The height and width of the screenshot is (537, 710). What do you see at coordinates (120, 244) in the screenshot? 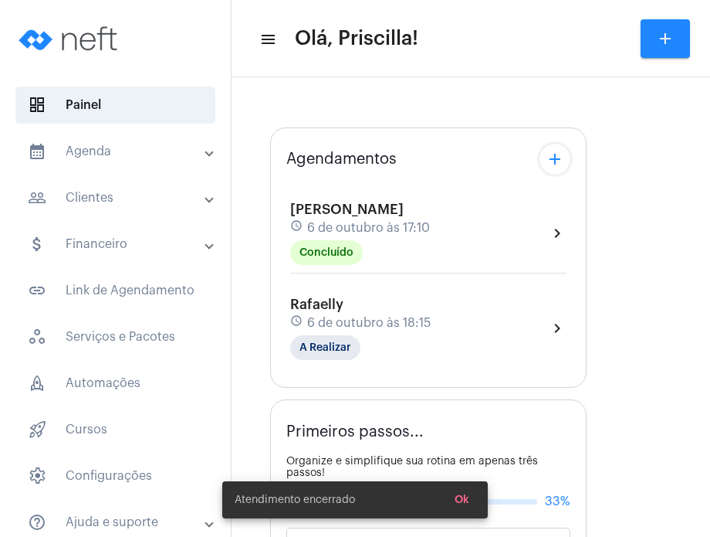
I see `mat-expansion-panel-header: sidenav iconFinanceiro` at bounding box center [120, 244].